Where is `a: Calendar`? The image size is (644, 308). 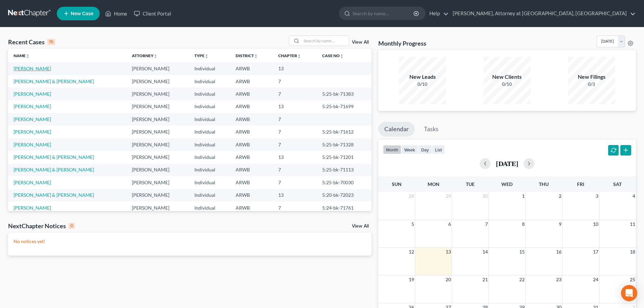 a: Calendar is located at coordinates (396, 129).